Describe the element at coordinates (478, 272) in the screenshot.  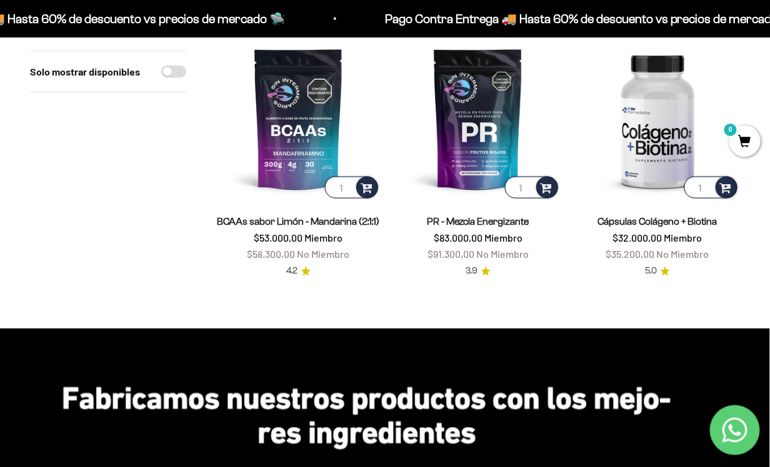
I see `a: 3.93.9 de 5.0 estrellas` at that location.